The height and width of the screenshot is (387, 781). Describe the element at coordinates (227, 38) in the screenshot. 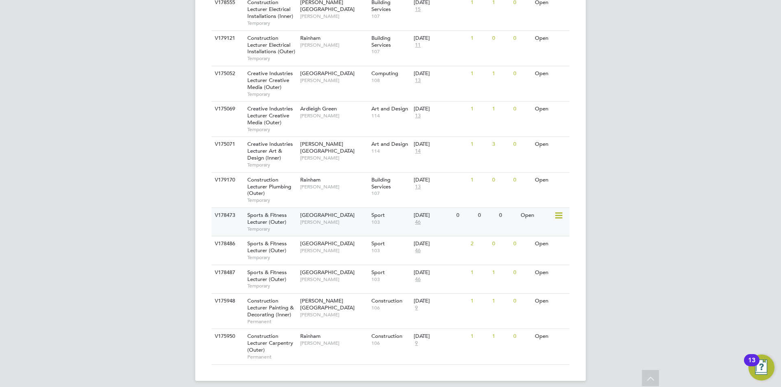

I see `div: V179121` at that location.